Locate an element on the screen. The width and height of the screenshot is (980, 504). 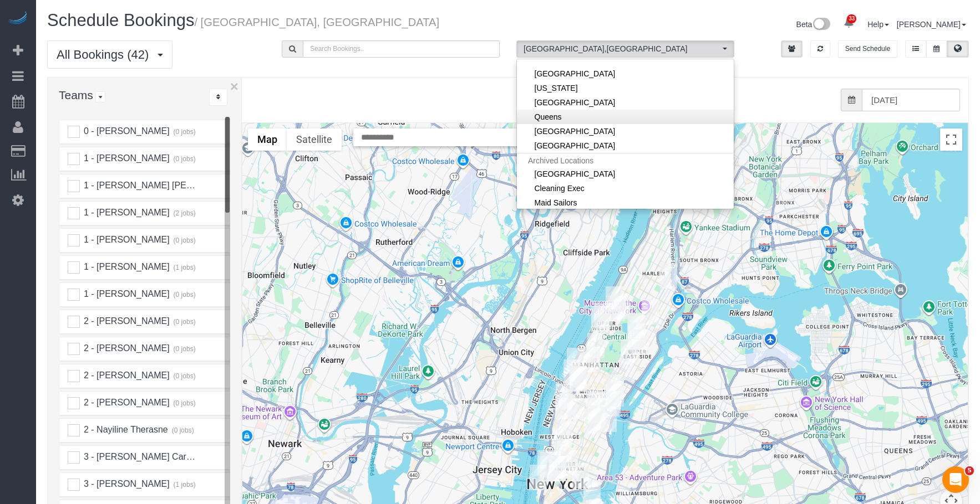
li: Portland is located at coordinates (625, 102).